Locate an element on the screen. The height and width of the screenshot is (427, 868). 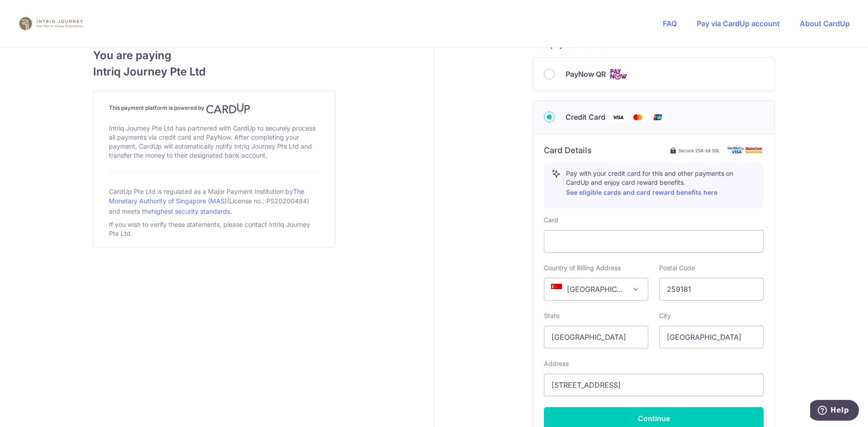
a: highest security standards is located at coordinates (190, 211).